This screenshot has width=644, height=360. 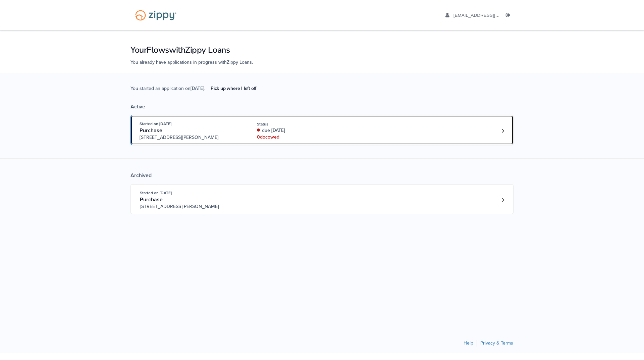 I want to click on div: Status, so click(x=302, y=124).